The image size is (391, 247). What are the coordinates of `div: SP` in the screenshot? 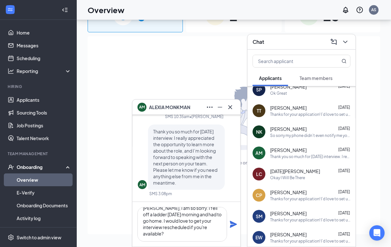 It's located at (259, 90).